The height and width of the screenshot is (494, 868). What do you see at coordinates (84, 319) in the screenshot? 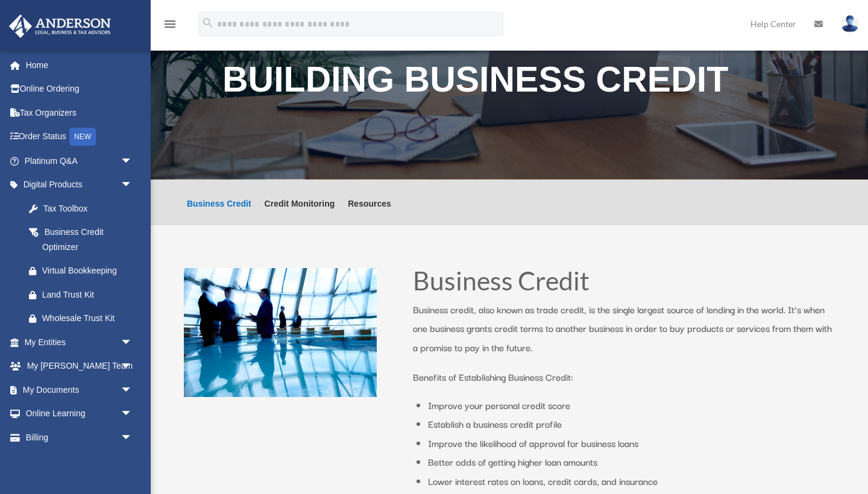
I see `a: Wholesale Trust Kit` at bounding box center [84, 319].